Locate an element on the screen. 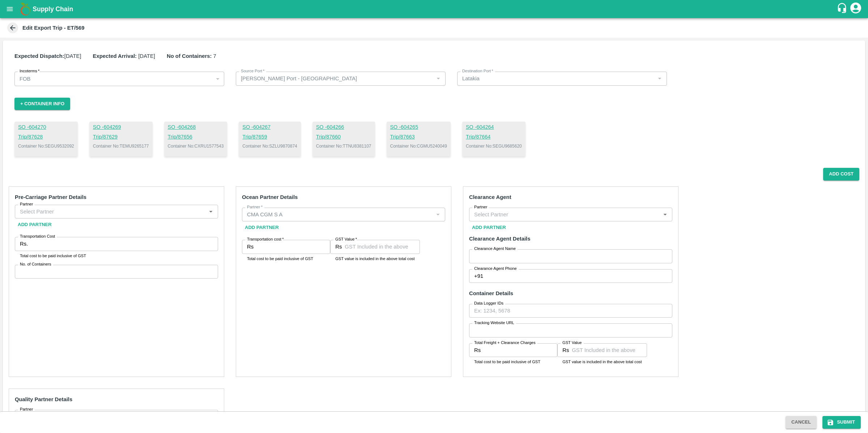 The width and height of the screenshot is (868, 433). strong: Quality Partner Details is located at coordinates (43, 400).